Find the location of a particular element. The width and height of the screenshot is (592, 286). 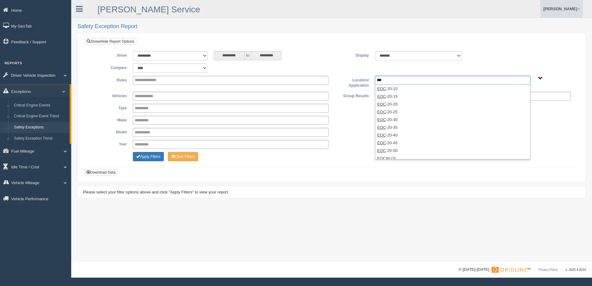

li: -20-25 is located at coordinates (452, 112).